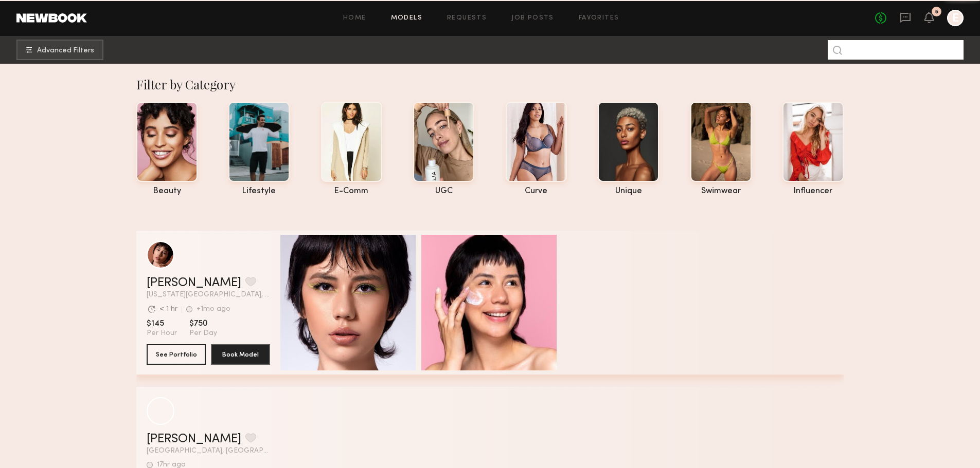 The image size is (980, 468). What do you see at coordinates (203, 324) in the screenshot?
I see `span: $750` at bounding box center [203, 324].